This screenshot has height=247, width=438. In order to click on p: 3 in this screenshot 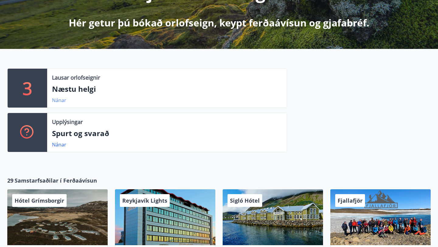, I will do `click(27, 88)`.